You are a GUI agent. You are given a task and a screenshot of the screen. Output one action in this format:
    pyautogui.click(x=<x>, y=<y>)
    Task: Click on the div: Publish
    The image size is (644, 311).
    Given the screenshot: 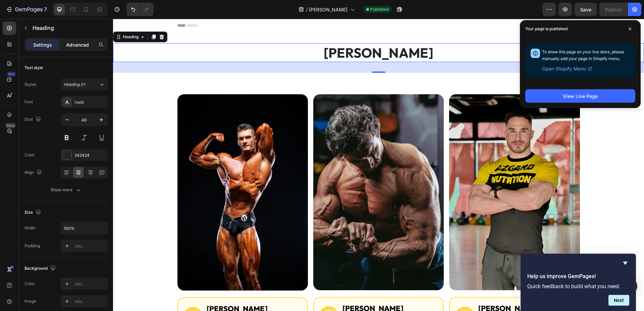 What is the action you would take?
    pyautogui.click(x=614, y=9)
    